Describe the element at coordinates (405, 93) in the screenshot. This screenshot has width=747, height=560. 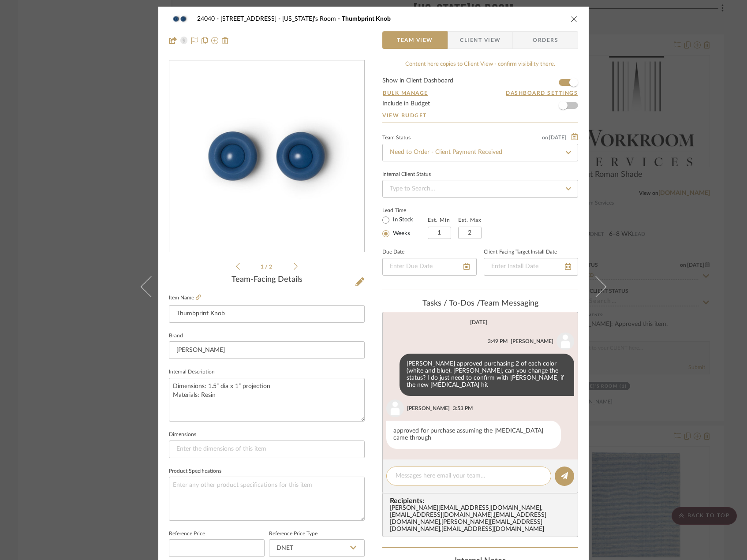
I see `button: Bulk Manage` at that location.